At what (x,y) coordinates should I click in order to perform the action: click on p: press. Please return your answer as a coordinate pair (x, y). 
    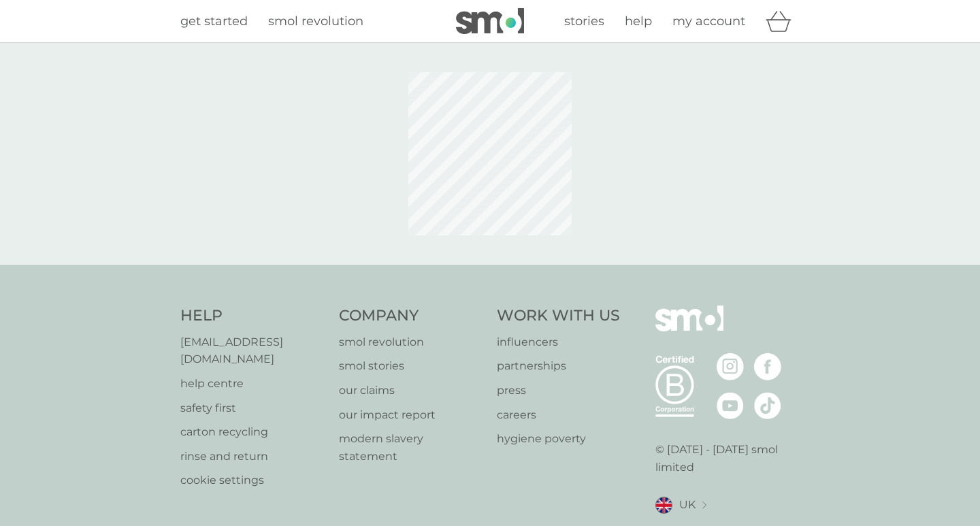
    Looking at the image, I should click on (558, 391).